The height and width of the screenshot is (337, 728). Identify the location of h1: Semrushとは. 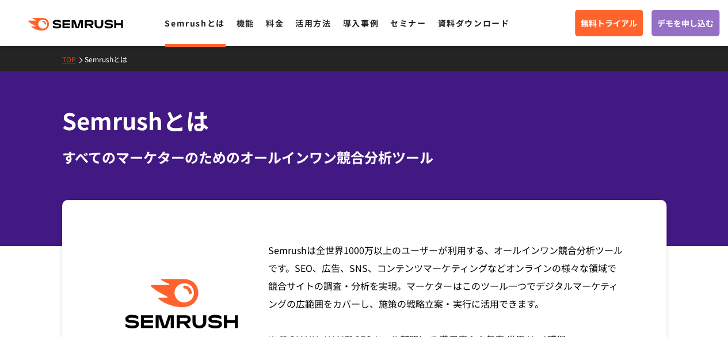
(364, 120).